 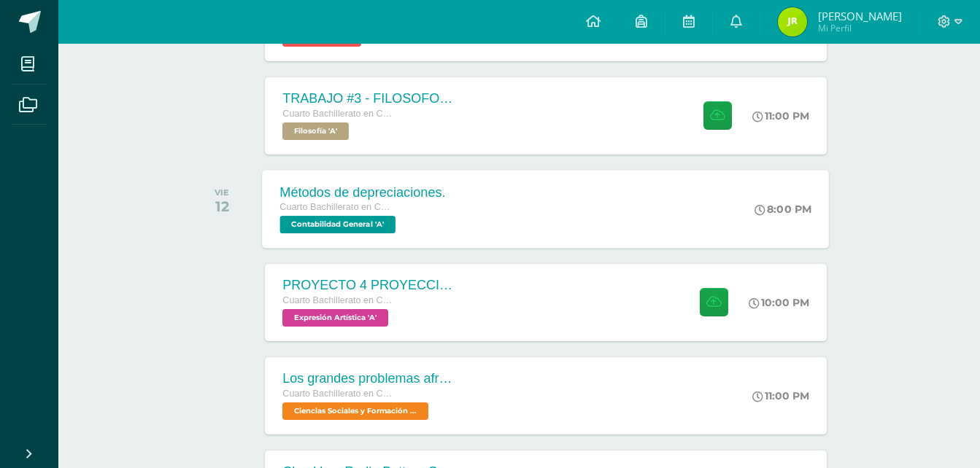 What do you see at coordinates (222, 206) in the screenshot?
I see `div: 12` at bounding box center [222, 206].